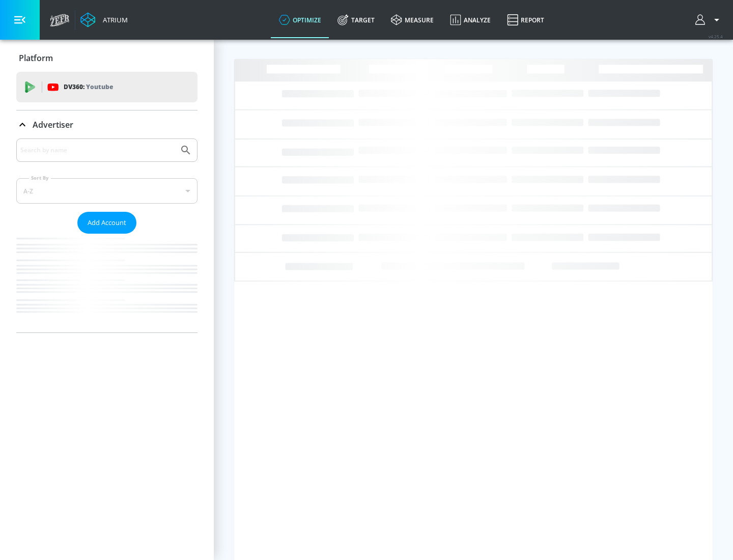 The image size is (733, 560). Describe the element at coordinates (88, 87) in the screenshot. I see `p: DV360:` at that location.